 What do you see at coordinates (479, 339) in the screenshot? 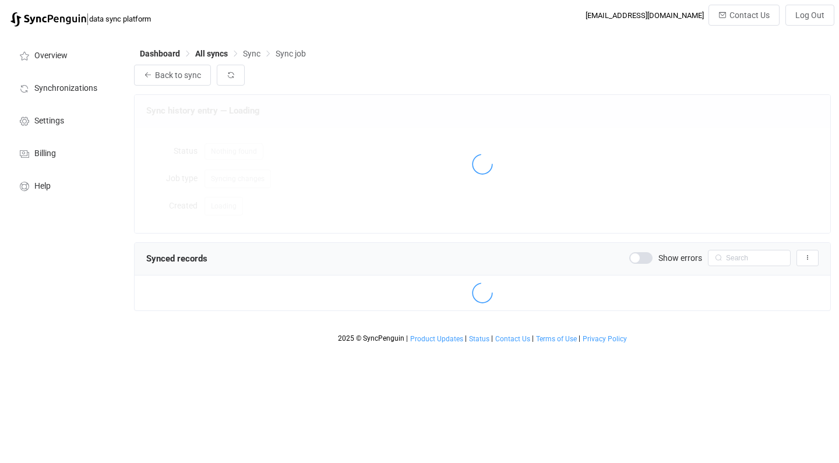
I see `span: Status` at bounding box center [479, 339].